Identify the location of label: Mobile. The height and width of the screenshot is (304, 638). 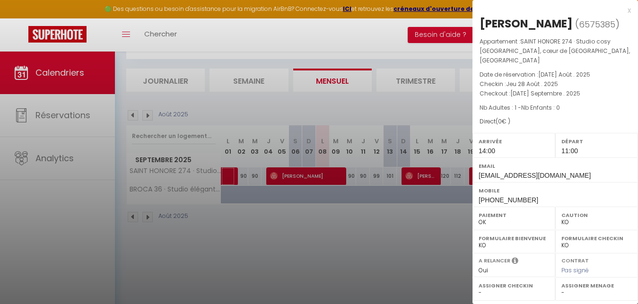
(555, 191).